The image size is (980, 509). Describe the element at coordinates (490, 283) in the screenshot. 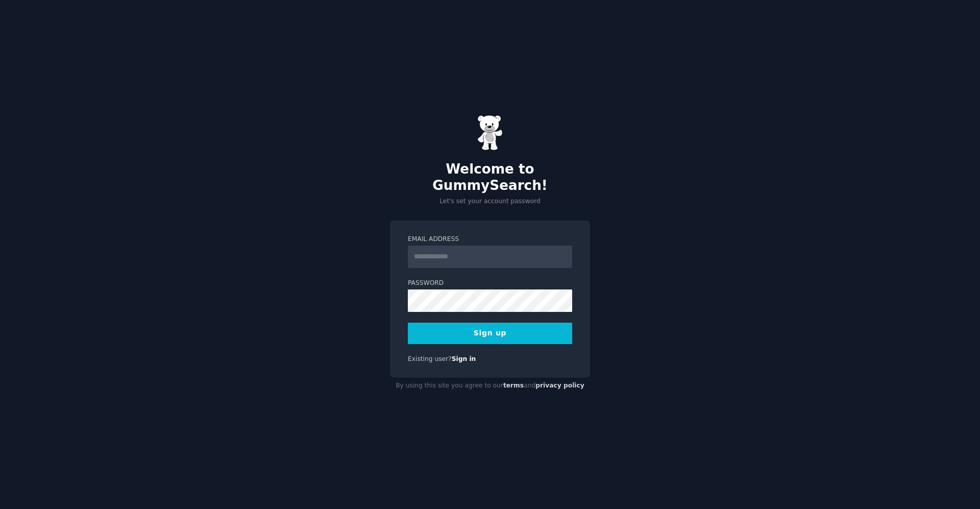

I see `label: Password` at that location.